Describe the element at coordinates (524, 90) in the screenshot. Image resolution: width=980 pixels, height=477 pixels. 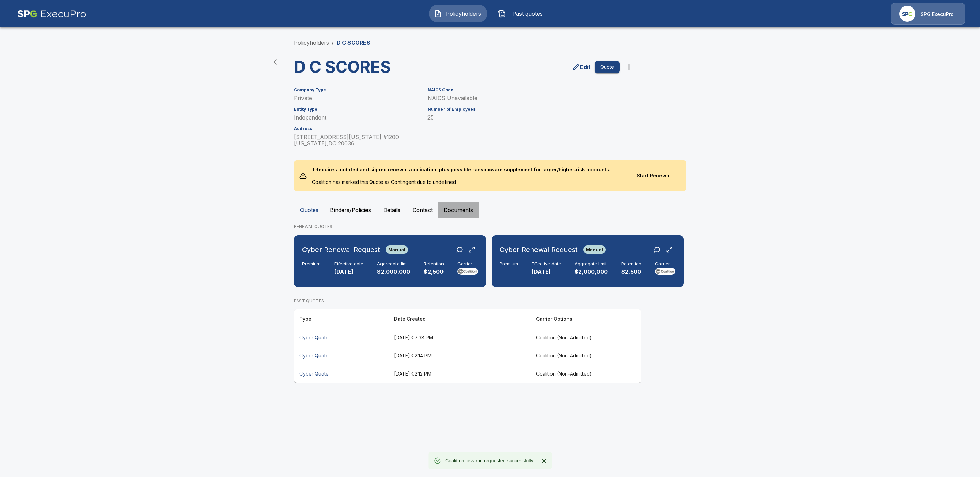
I see `h6: NAICS Code` at that location.